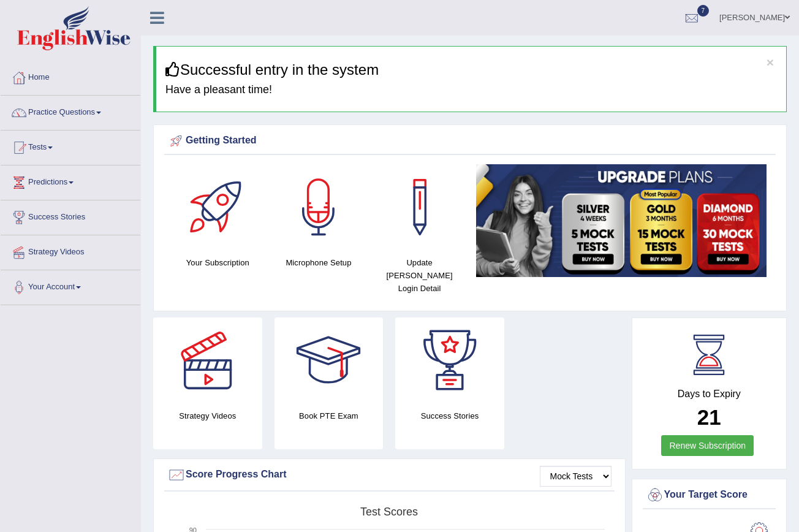  Describe the element at coordinates (389, 475) in the screenshot. I see `div: Score Progress Chart` at that location.